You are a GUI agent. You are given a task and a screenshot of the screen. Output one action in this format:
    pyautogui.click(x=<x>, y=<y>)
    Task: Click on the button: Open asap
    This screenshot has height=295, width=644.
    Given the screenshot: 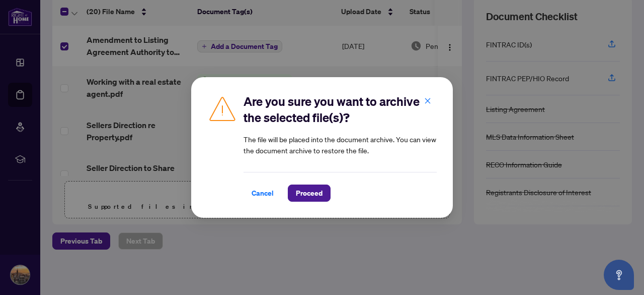 What is the action you would take?
    pyautogui.click(x=619, y=275)
    